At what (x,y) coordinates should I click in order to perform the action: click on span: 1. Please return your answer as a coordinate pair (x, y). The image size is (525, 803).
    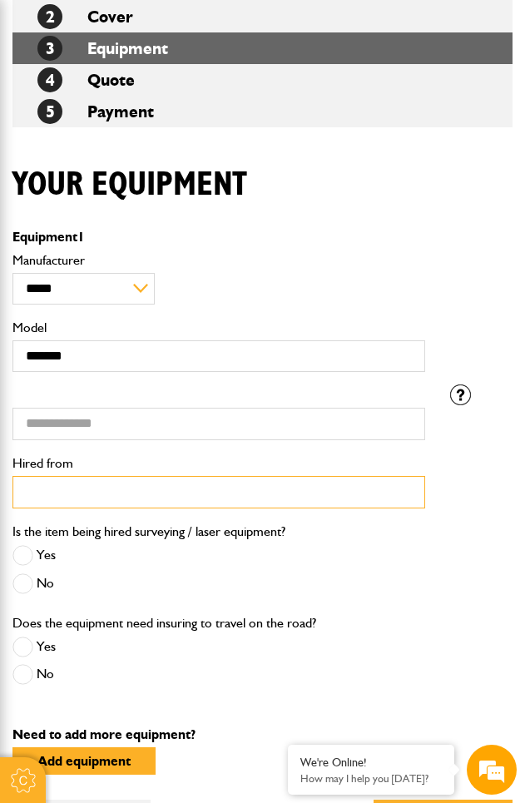
    Looking at the image, I should click on (81, 236).